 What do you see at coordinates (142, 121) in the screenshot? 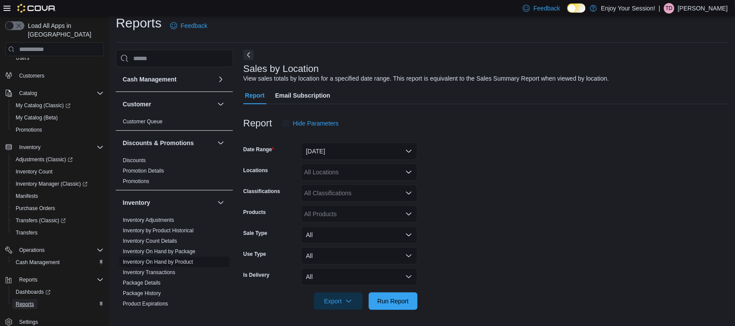
I see `span: Customer Queue` at bounding box center [142, 121].